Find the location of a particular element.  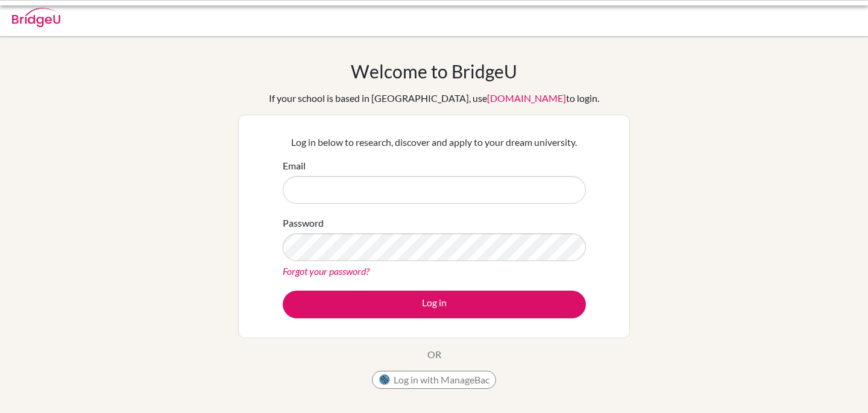

h1: Welcome to BridgeU is located at coordinates (434, 72).